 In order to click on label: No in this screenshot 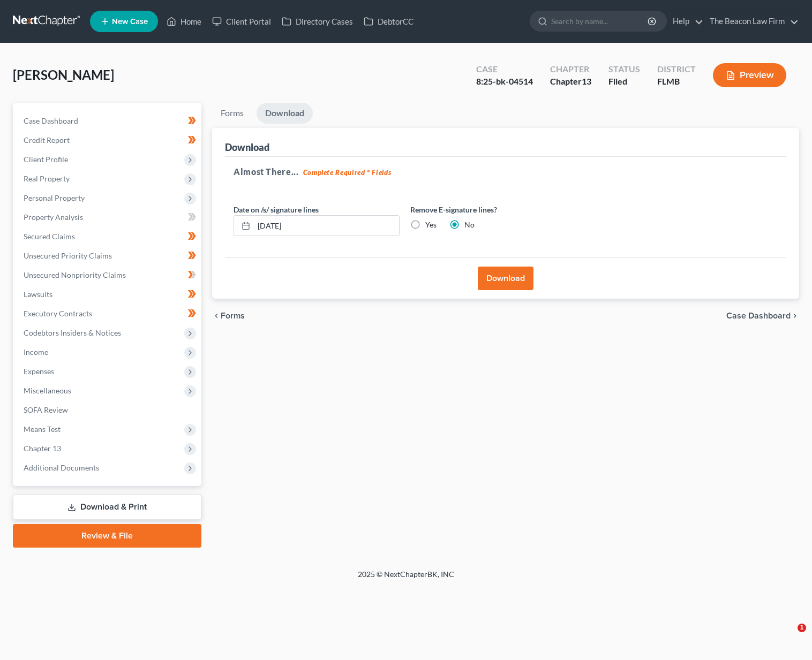, I will do `click(469, 225)`.